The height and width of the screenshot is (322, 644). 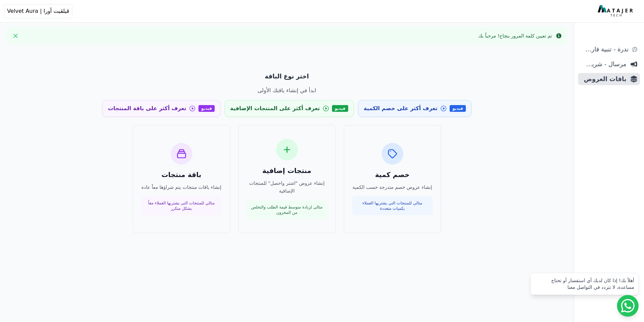 I want to click on h3: خصم كمية, so click(x=393, y=175).